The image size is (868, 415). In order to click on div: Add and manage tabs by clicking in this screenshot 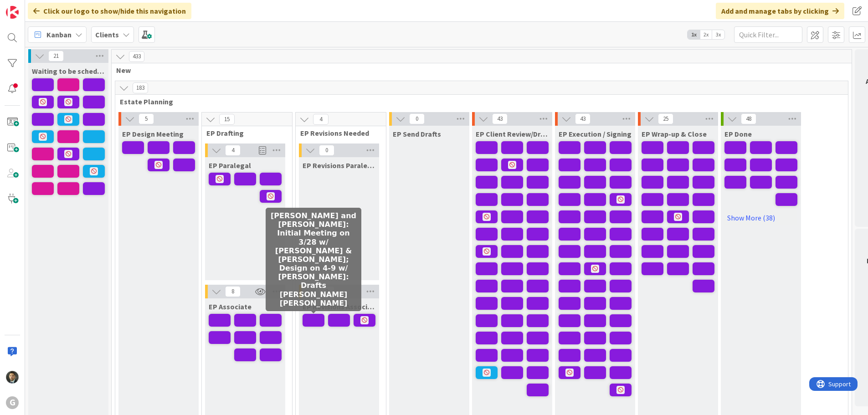, I will do `click(780, 11)`.